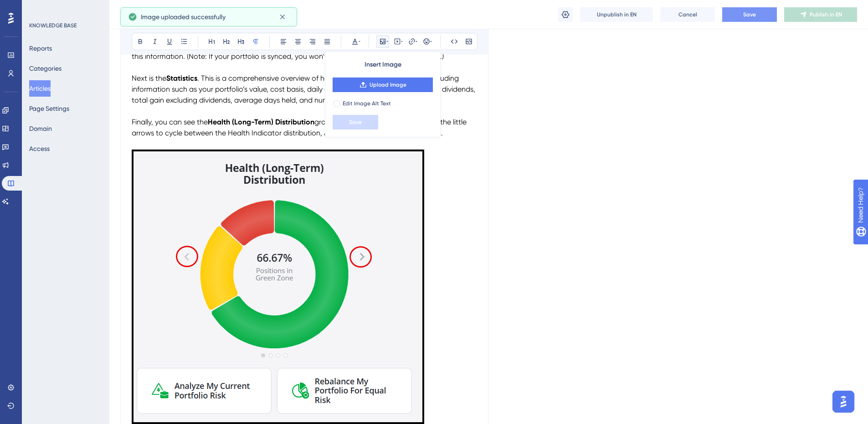 This screenshot has height=424, width=868. Describe the element at coordinates (688, 14) in the screenshot. I see `button: Cancel` at that location.